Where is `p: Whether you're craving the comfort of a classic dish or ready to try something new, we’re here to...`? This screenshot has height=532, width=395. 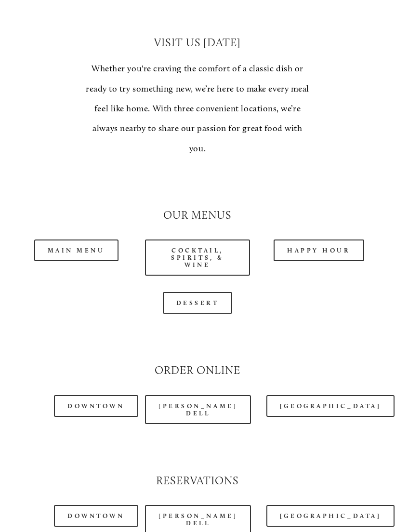 p: Whether you're craving the comfort of a classic dish or ready to try something new, we’re here to... is located at coordinates (198, 109).